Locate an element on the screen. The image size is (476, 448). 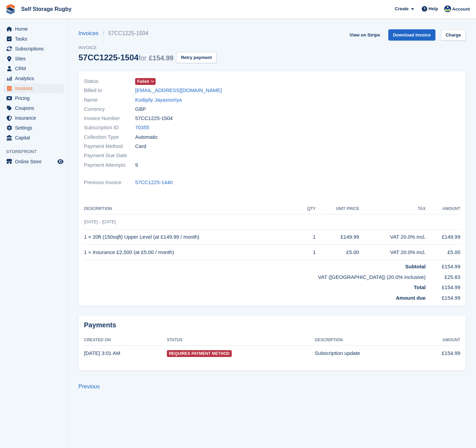
span: Pricing is located at coordinates (36, 98).